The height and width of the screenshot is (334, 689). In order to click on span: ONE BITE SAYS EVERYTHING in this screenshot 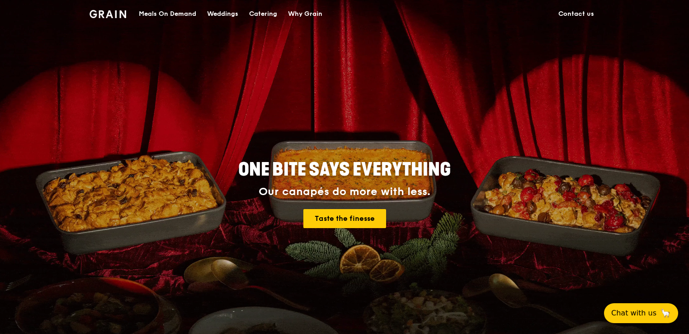, I will do `click(344, 170)`.